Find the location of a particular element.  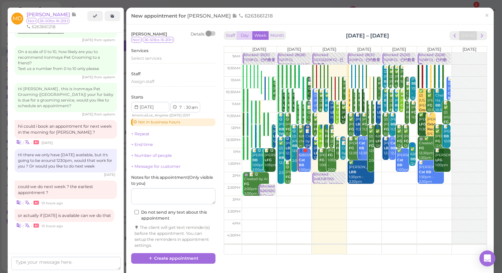

span: Note is located at coordinates (74, 14).